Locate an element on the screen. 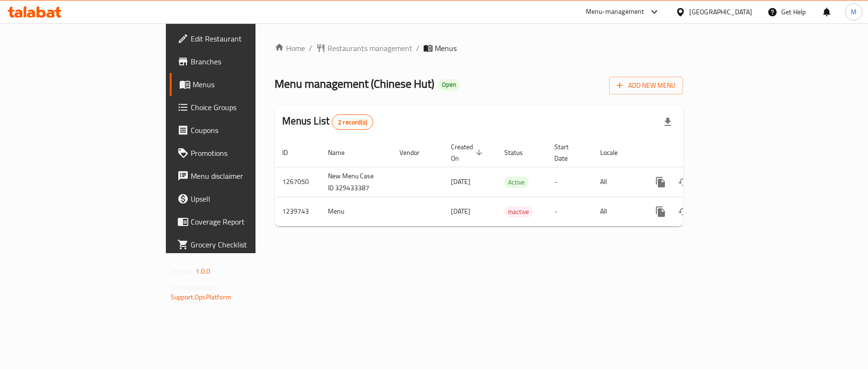 The image size is (868, 369). span: Branches is located at coordinates (247, 62).